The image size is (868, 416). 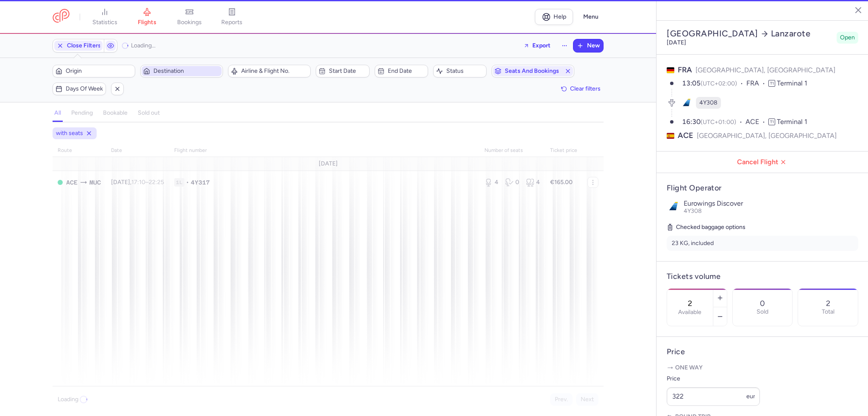 What do you see at coordinates (537, 46) in the screenshot?
I see `button: Export` at bounding box center [537, 46].